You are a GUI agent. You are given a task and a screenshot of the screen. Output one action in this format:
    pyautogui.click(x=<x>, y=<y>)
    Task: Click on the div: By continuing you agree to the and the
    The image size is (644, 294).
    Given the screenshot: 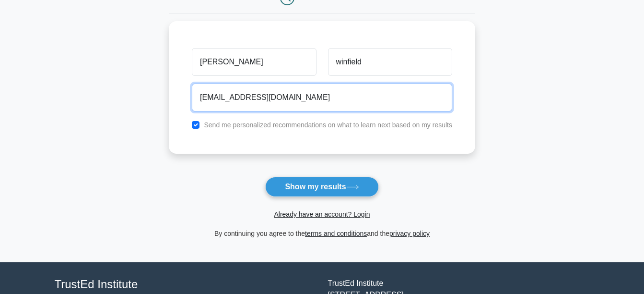 What is the action you would take?
    pyautogui.click(x=322, y=233)
    